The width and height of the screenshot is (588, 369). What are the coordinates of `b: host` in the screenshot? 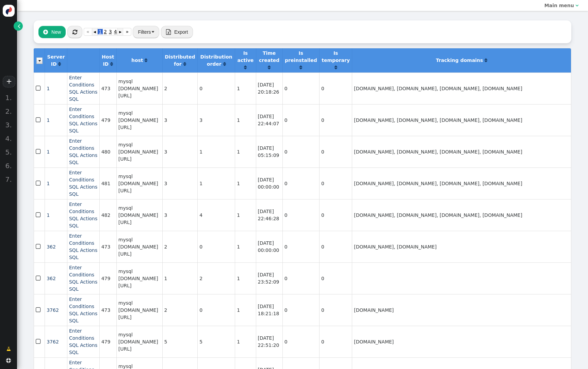 It's located at (137, 60).